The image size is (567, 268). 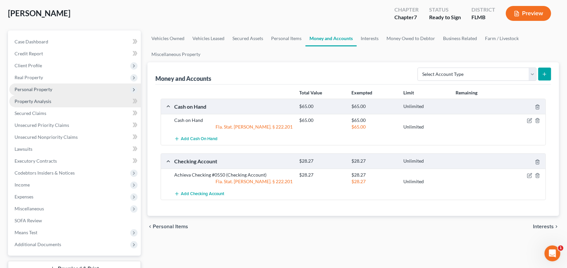 What do you see at coordinates (75, 54) in the screenshot?
I see `a: Credit Report` at bounding box center [75, 54].